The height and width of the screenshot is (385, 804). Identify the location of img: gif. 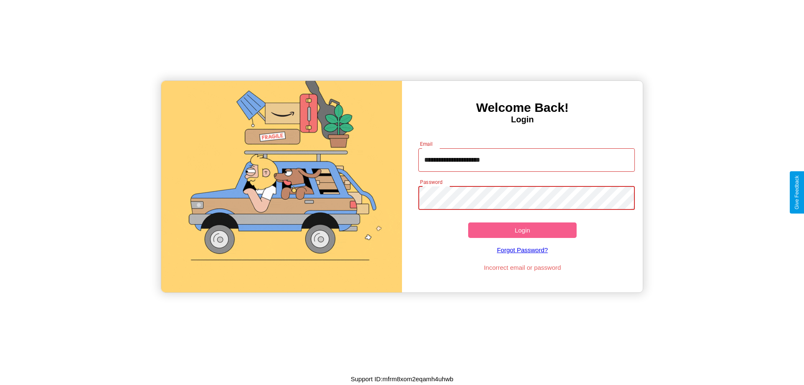
(281, 186).